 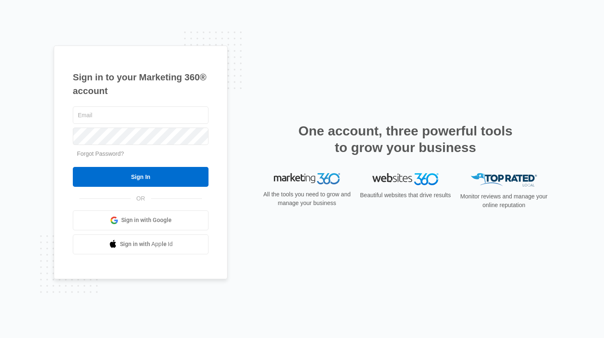 I want to click on img: Top Rated Local, so click(x=504, y=180).